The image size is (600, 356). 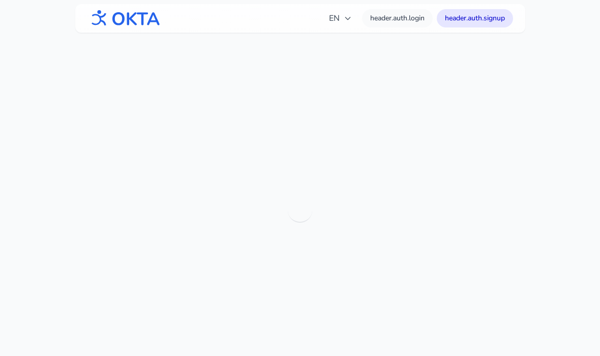 What do you see at coordinates (340, 18) in the screenshot?
I see `button: EN` at bounding box center [340, 18].